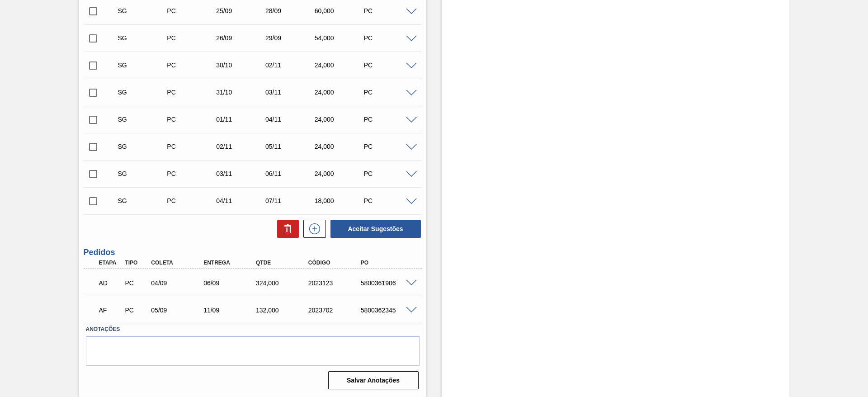 The width and height of the screenshot is (868, 397). Describe the element at coordinates (230, 283) in the screenshot. I see `div: 06/09/2025` at that location.